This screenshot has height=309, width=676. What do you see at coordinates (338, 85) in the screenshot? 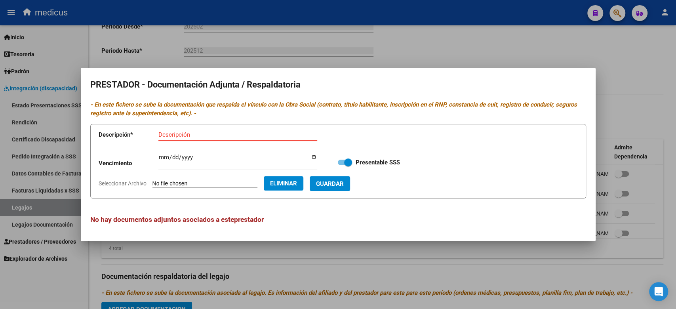
I see `h2: PRESTADOR - Documentación Adjunta / Respaldatoria` at bounding box center [338, 85].